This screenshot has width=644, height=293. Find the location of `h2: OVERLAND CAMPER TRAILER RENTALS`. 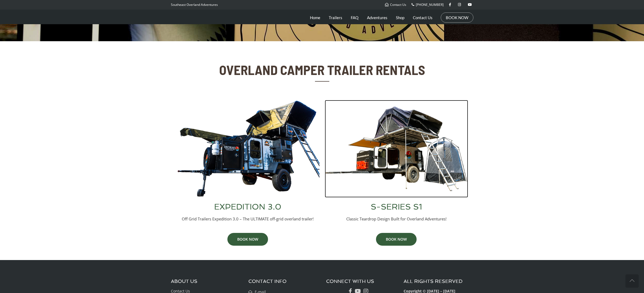

h2: OVERLAND CAMPER TRAILER RENTALS is located at coordinates (322, 70).